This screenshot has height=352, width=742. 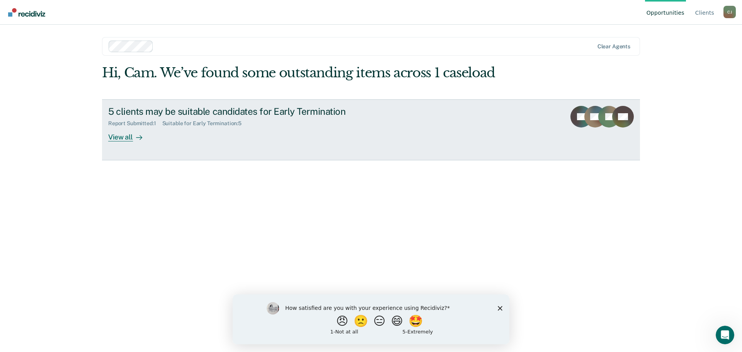 I want to click on button: 3, so click(x=147, y=27).